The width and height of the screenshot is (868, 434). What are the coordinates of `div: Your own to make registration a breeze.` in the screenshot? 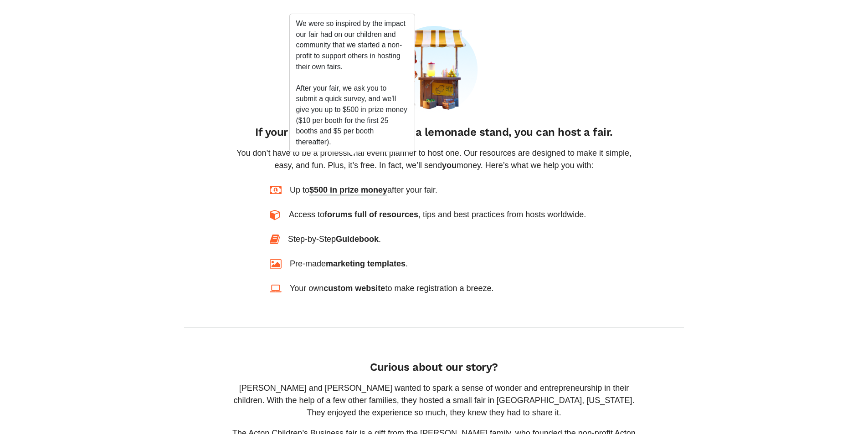 It's located at (392, 289).